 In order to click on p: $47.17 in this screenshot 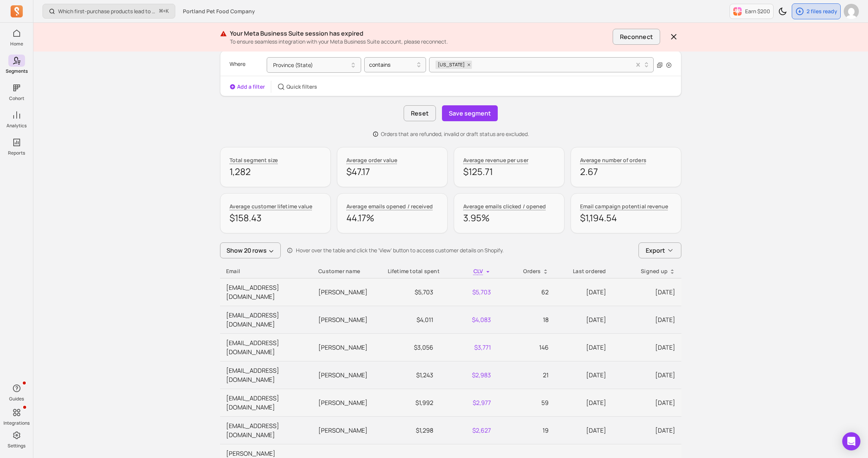, I will do `click(392, 172)`.